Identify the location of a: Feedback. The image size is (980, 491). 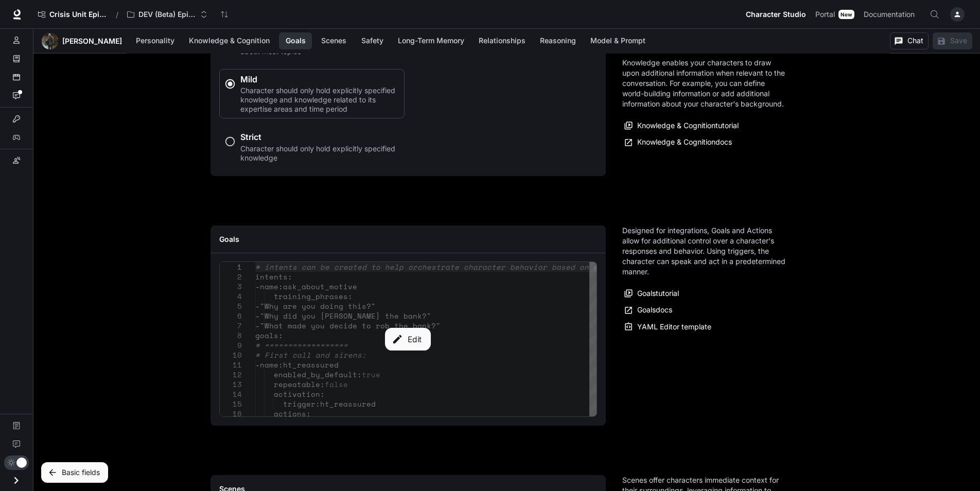
(16, 444).